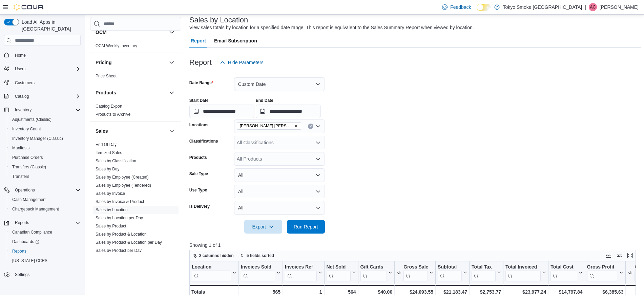 The image size is (644, 295). What do you see at coordinates (111, 225) in the screenshot?
I see `span: Sales by Product` at bounding box center [111, 225].